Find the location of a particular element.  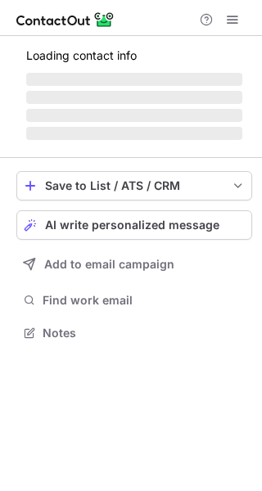

span: Notes is located at coordinates (144, 333).